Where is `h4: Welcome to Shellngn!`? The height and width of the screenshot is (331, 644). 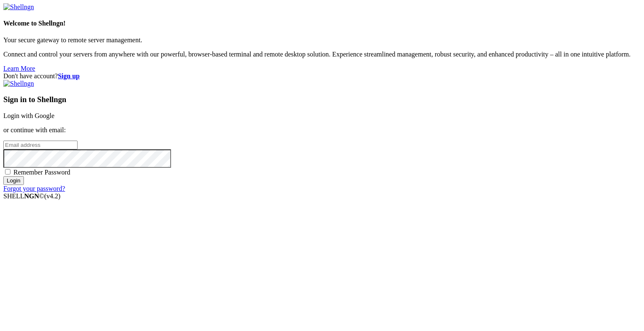 h4: Welcome to Shellngn! is located at coordinates (322, 23).